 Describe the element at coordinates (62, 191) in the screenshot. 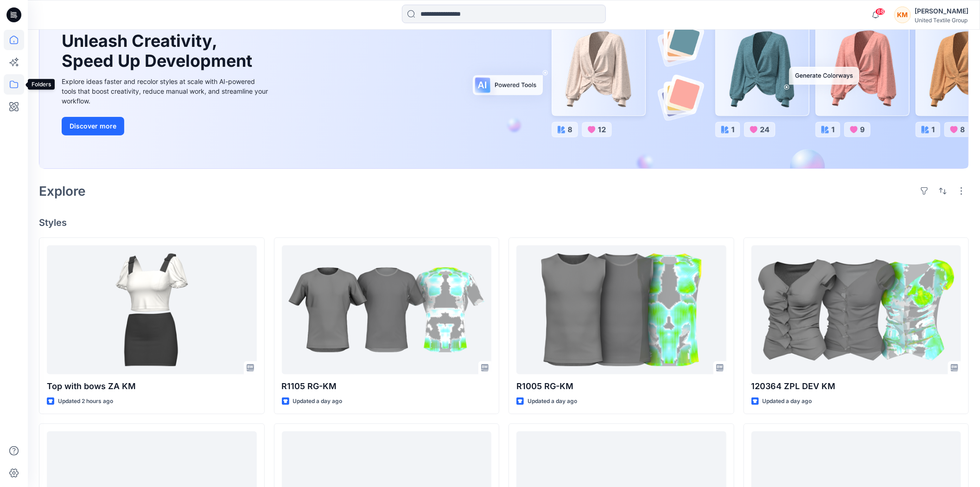

I see `h2: Explore` at that location.